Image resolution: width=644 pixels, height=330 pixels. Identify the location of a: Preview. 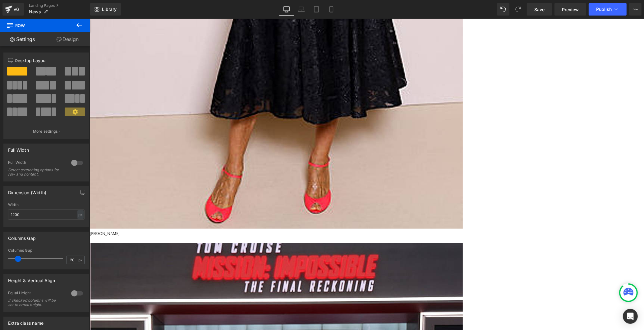
(570, 9).